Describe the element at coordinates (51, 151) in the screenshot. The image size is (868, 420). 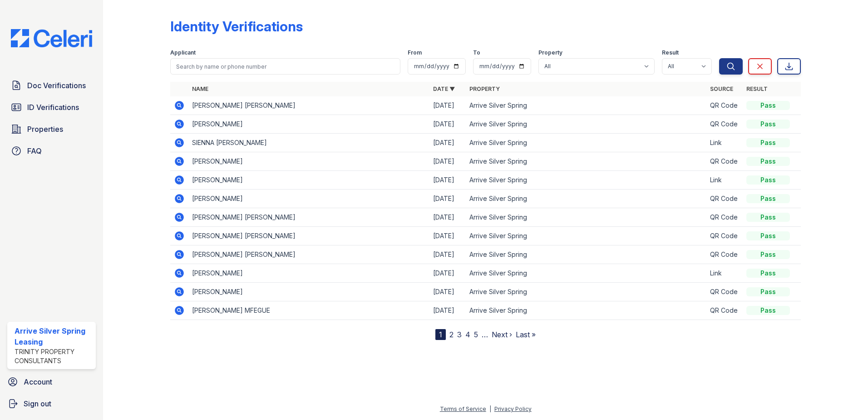
I see `a: FAQ` at that location.